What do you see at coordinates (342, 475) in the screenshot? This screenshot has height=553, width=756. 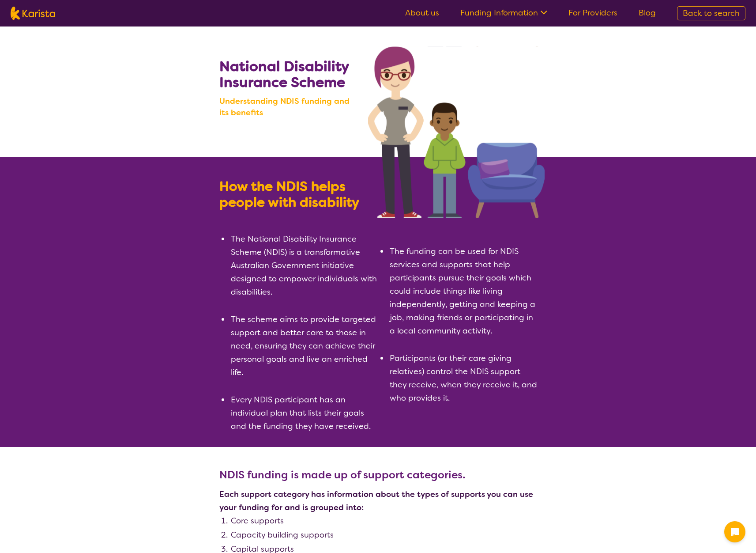 I see `b: NDIS funding is made up of support categories.` at bounding box center [342, 475].